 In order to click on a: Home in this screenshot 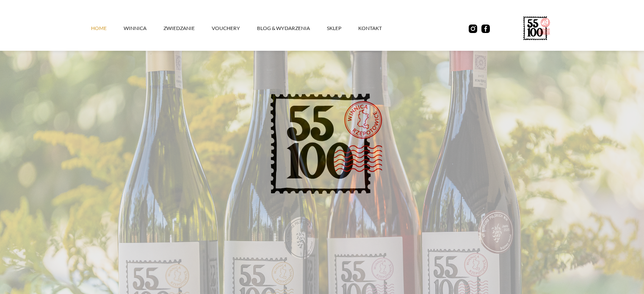, I will do `click(107, 28)`.